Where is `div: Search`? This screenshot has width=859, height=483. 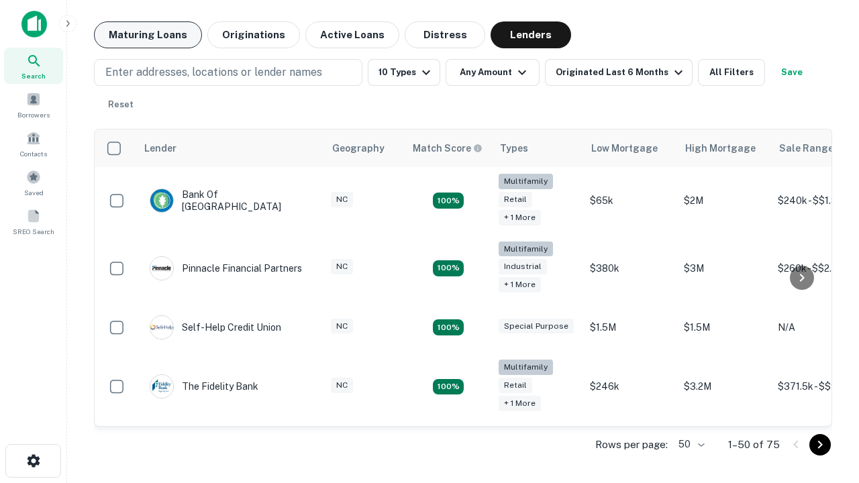
div: Search is located at coordinates (34, 66).